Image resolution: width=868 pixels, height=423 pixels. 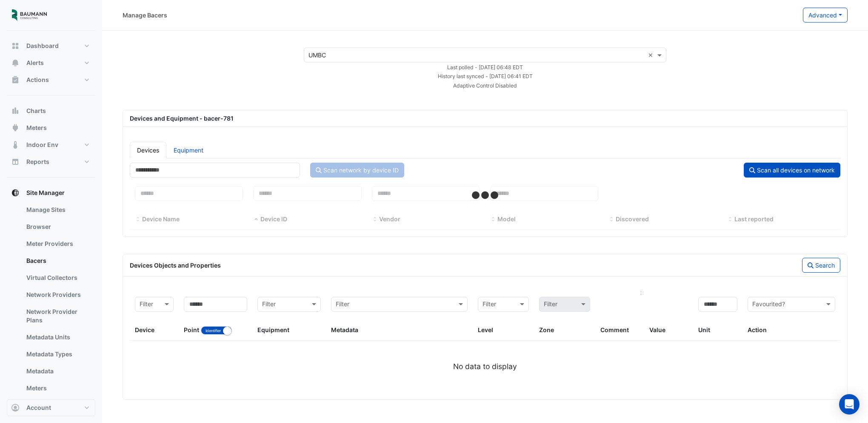 What do you see at coordinates (36, 111) in the screenshot?
I see `span: Charts` at bounding box center [36, 111].